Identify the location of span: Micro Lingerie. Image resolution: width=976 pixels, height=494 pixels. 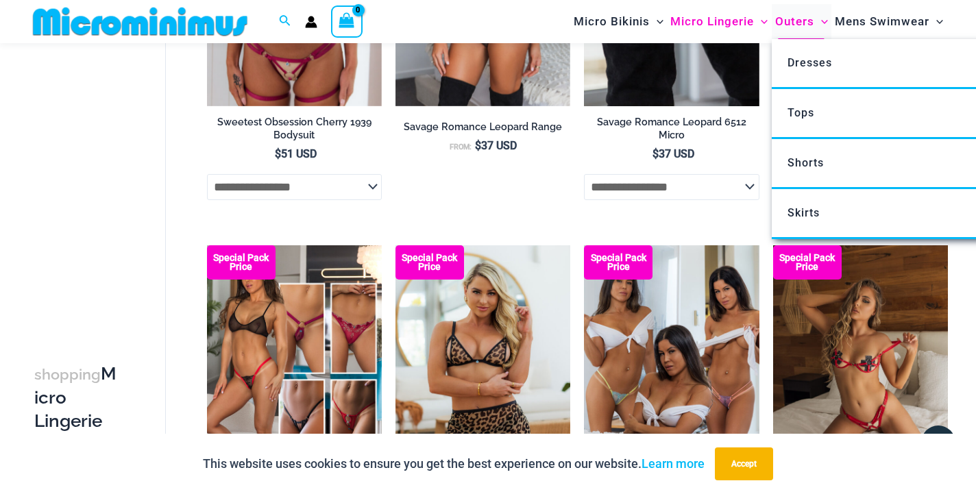
(712, 21).